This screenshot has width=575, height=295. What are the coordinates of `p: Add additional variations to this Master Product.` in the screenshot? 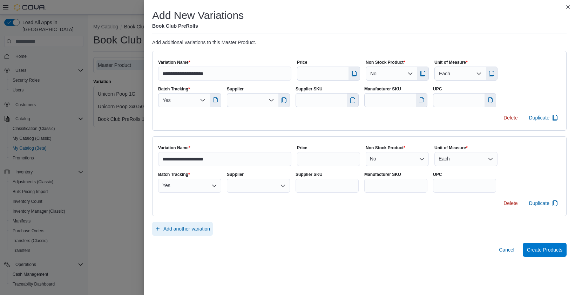 It's located at (359, 42).